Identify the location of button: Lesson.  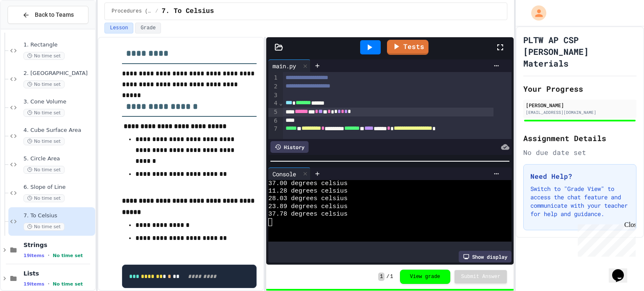
(118, 28).